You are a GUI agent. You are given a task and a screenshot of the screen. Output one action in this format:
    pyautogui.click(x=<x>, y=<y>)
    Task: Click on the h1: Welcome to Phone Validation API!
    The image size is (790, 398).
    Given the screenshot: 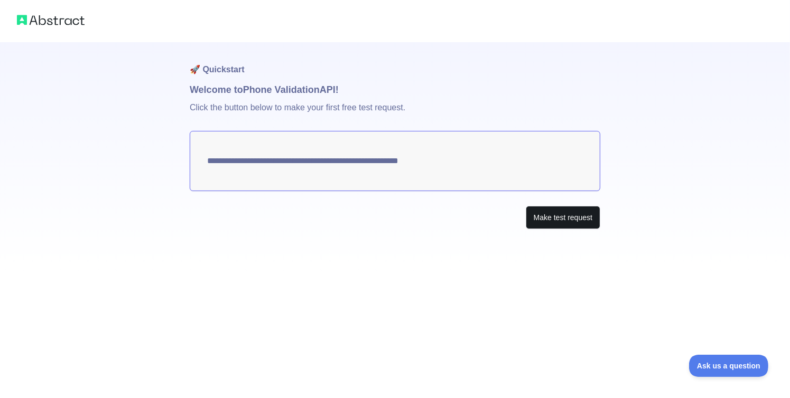 What is the action you would take?
    pyautogui.click(x=395, y=90)
    